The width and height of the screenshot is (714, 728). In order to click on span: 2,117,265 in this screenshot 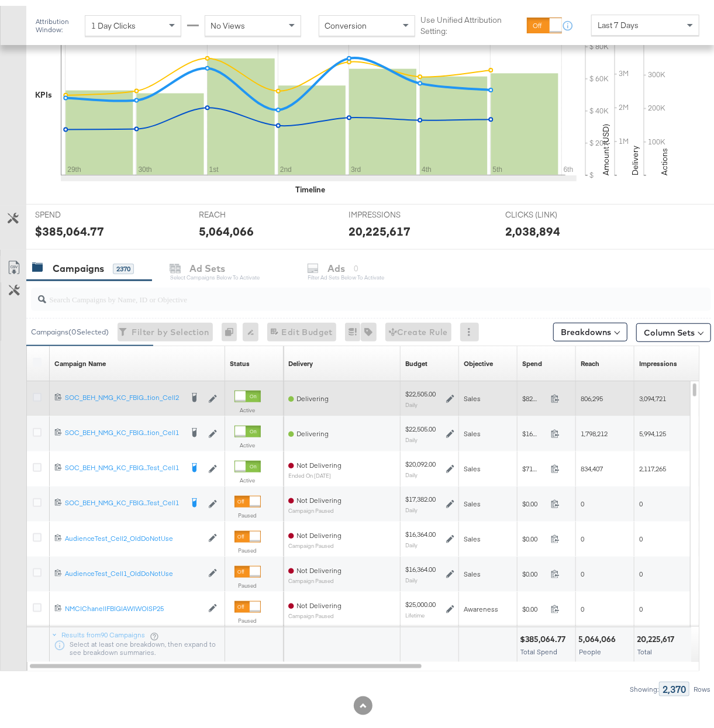, I will do `click(653, 463)`.